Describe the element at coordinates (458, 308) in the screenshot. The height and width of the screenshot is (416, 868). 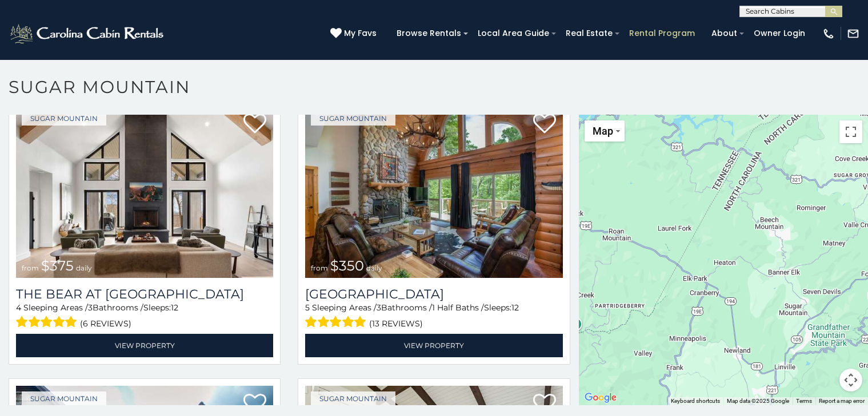
I see `span: 1 Half Baths /` at that location.